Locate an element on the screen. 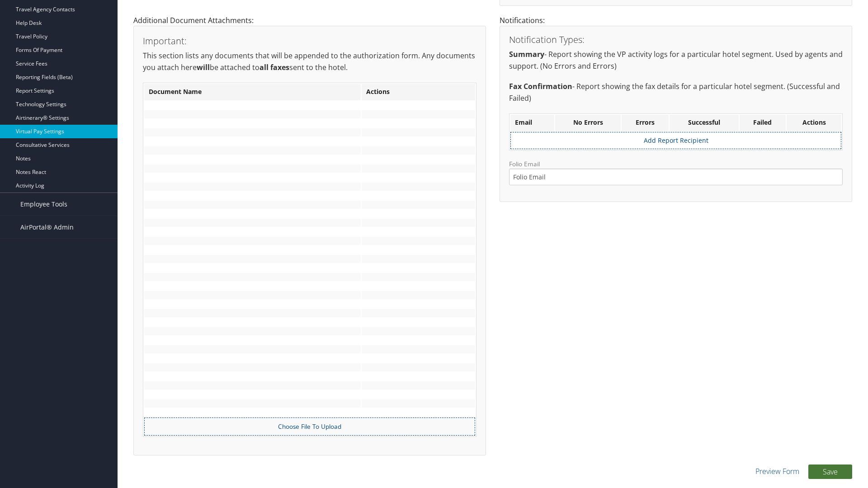 This screenshot has width=868, height=488. strong: all faxes is located at coordinates (275, 67).